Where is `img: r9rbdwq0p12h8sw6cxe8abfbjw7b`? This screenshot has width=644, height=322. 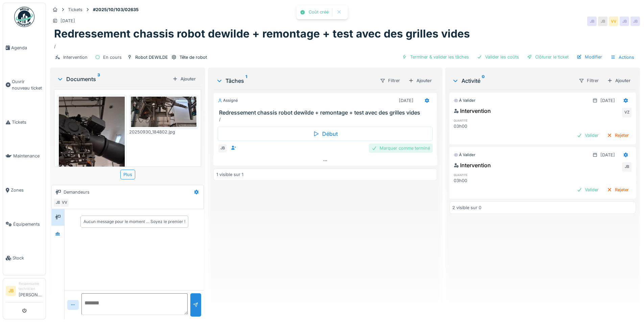
img: r9rbdwq0p12h8sw6cxe8abfbjw7b is located at coordinates (163, 112).